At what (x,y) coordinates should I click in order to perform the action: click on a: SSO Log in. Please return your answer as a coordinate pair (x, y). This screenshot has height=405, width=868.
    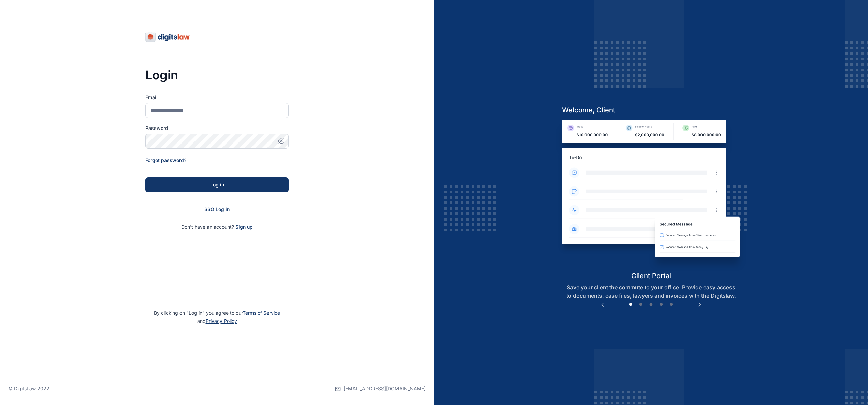
    Looking at the image, I should click on (217, 209).